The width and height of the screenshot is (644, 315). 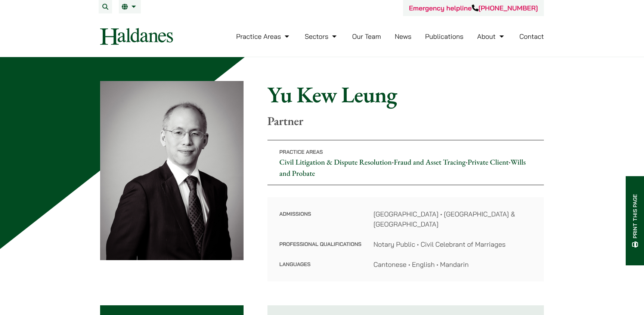 What do you see at coordinates (301, 152) in the screenshot?
I see `span: Practice Areas` at bounding box center [301, 152].